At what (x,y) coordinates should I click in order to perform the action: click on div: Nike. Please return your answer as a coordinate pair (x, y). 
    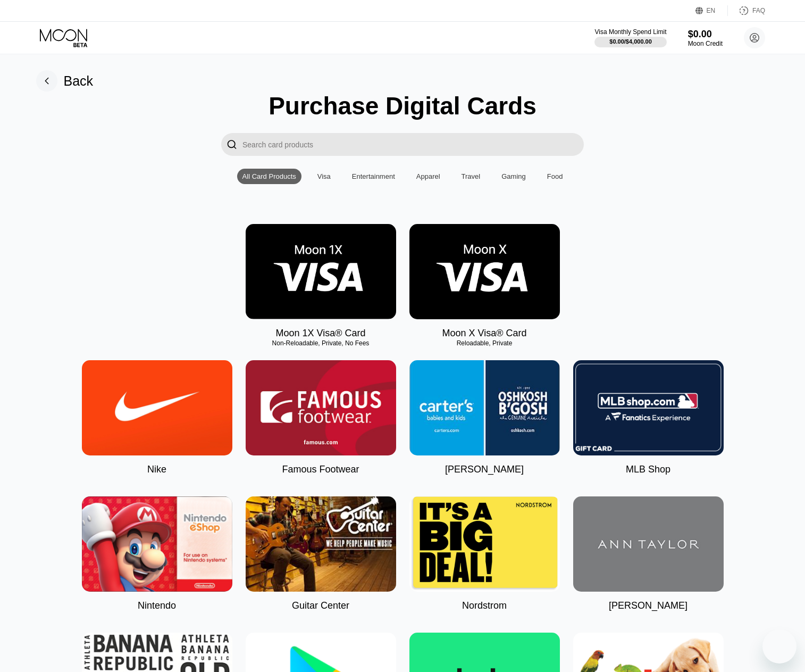
    Looking at the image, I should click on (157, 469).